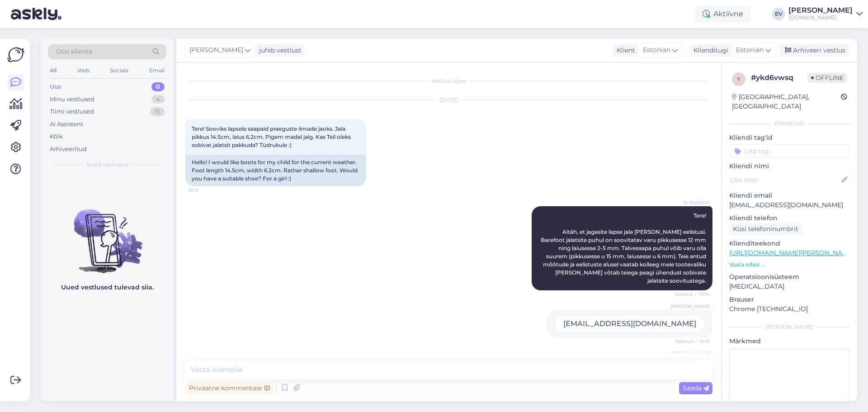 This screenshot has width=868, height=412. I want to click on div: 0, so click(158, 87).